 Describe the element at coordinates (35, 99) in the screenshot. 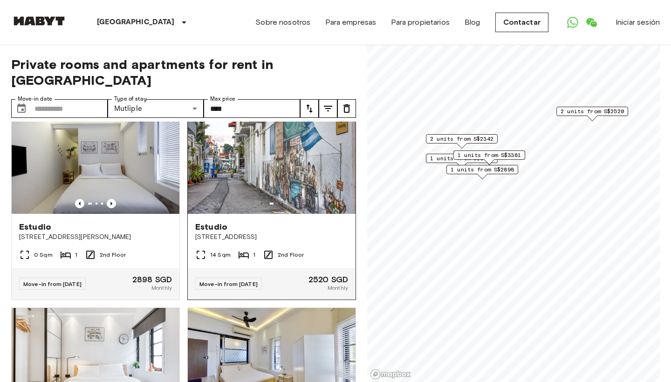

I see `label: Move-in date` at that location.